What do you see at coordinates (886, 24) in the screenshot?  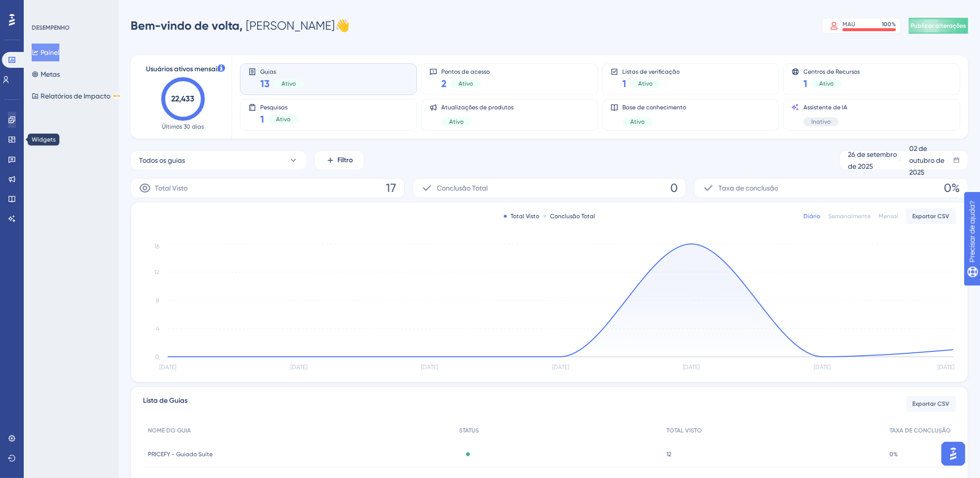 I see `font: 100` at bounding box center [886, 24].